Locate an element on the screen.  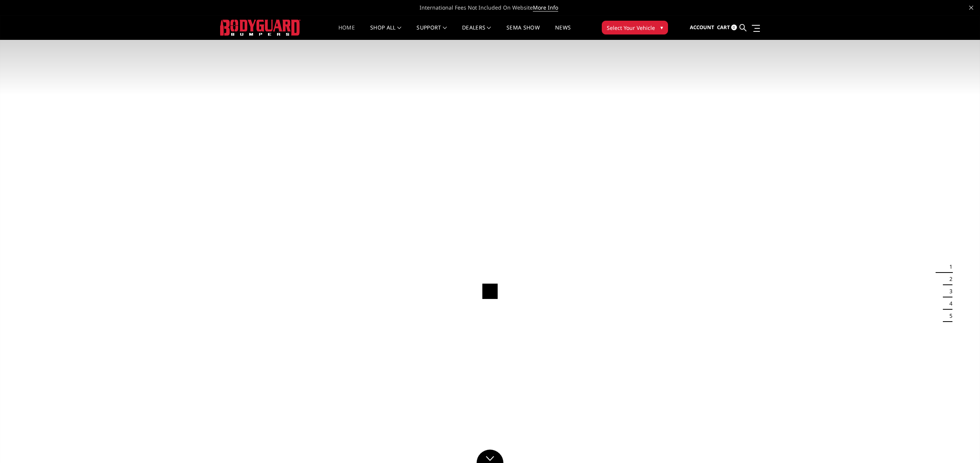
a: Dealers is located at coordinates (477, 32).